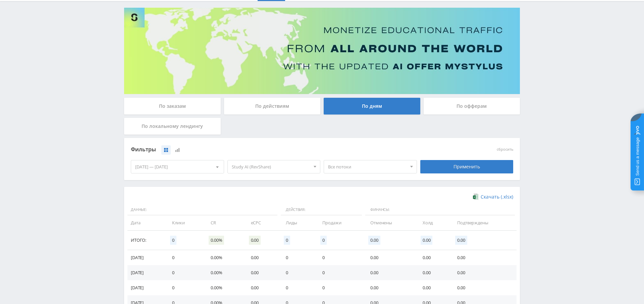 The width and height of the screenshot is (644, 304). What do you see at coordinates (184, 223) in the screenshot?
I see `td: Клики` at bounding box center [184, 223].